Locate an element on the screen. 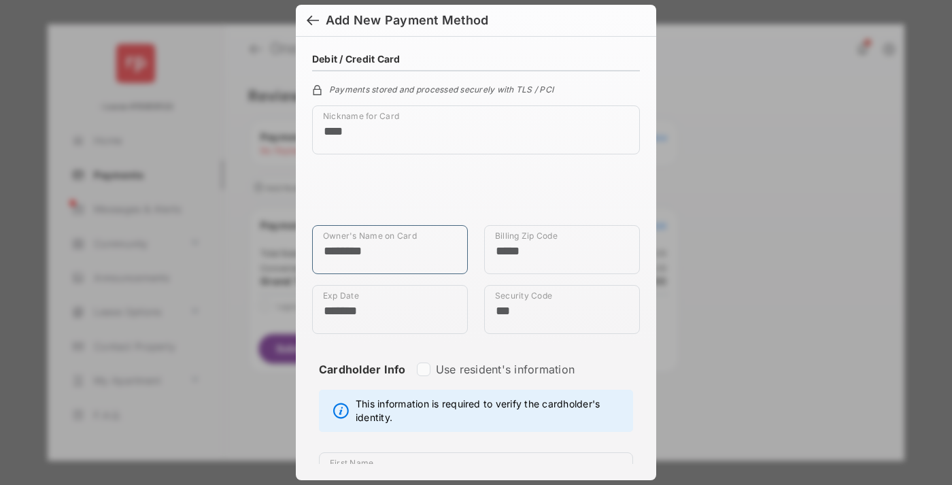 This screenshot has width=952, height=485. label: Use resident's information is located at coordinates (505, 369).